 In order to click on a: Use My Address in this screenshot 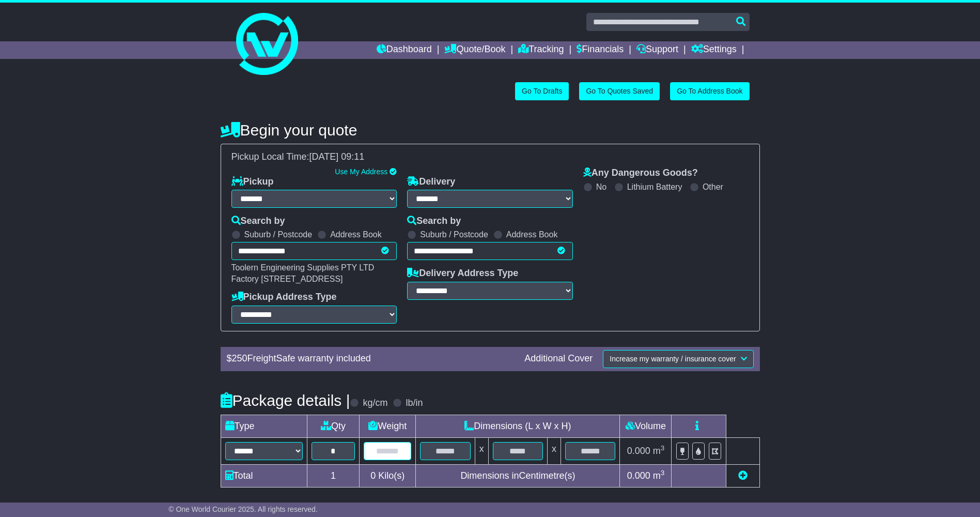, I will do `click(361, 171)`.